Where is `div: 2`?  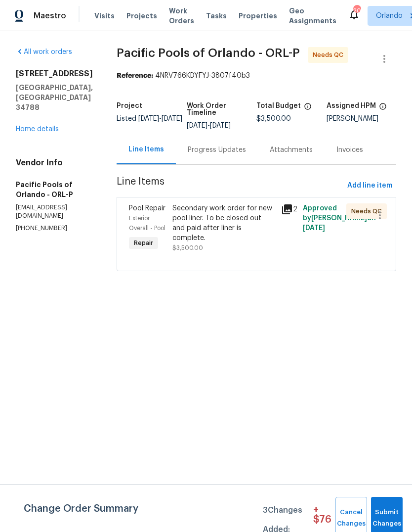
div: 2 is located at coordinates (289, 209).